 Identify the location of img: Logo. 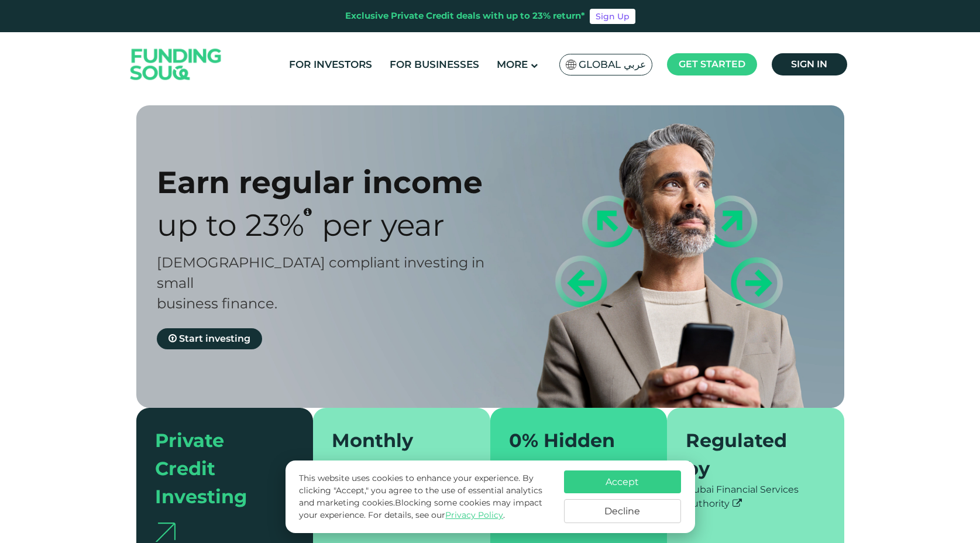
(176, 64).